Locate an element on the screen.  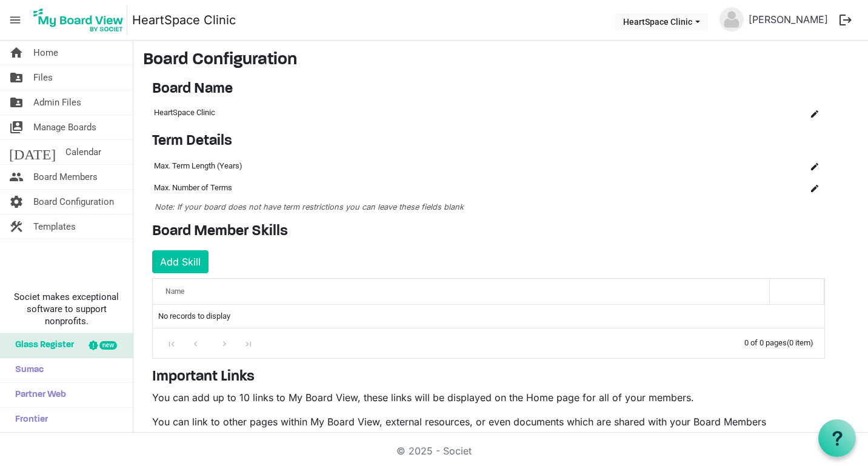
div: Go to last page is located at coordinates (248, 343).